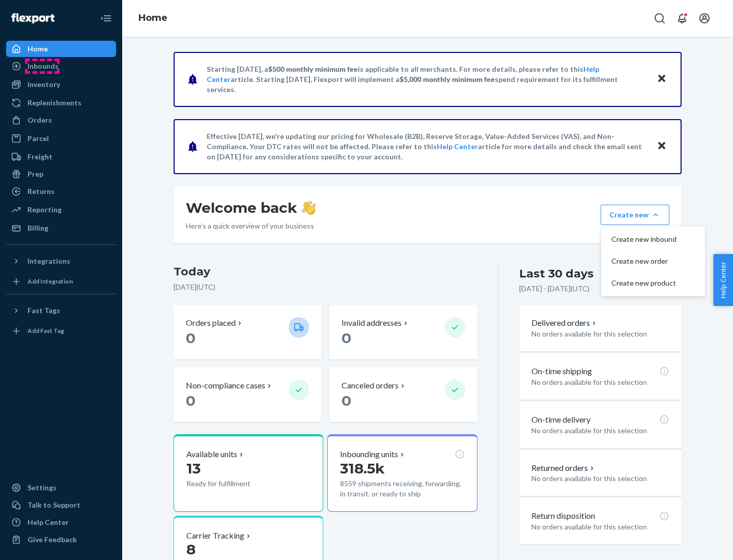  I want to click on button: Fast Tags, so click(61, 311).